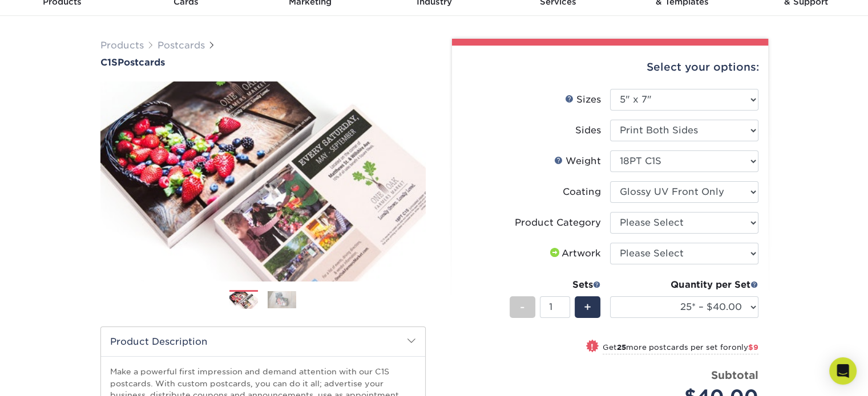 This screenshot has height=396, width=868. What do you see at coordinates (263, 342) in the screenshot?
I see `h2: Product Description` at bounding box center [263, 342].